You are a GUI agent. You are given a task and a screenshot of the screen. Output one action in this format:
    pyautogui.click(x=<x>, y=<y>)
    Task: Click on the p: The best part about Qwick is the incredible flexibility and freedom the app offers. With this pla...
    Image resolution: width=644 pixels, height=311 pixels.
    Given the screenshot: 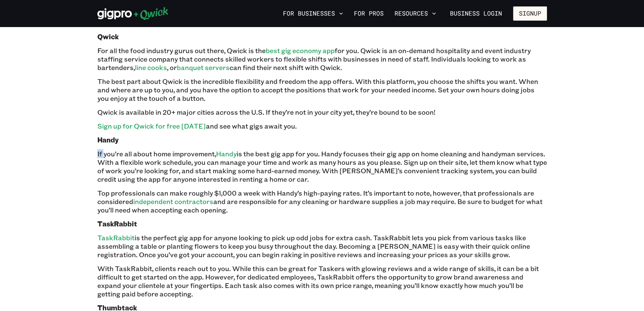 What is the action you would take?
    pyautogui.click(x=322, y=90)
    